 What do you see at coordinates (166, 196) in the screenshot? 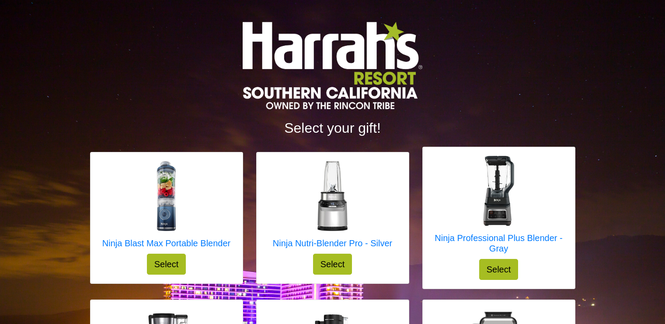
I see `img: Ninja Blast Max Portable Blender` at bounding box center [166, 196].